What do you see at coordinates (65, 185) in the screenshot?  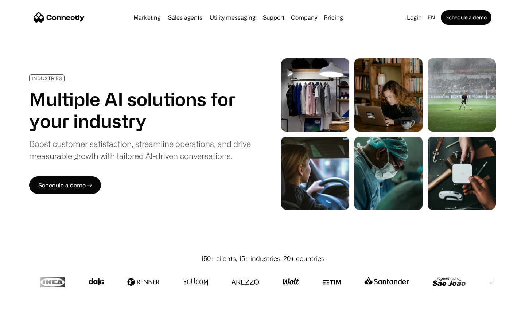 I see `a: Schedule a demo →` at bounding box center [65, 185].